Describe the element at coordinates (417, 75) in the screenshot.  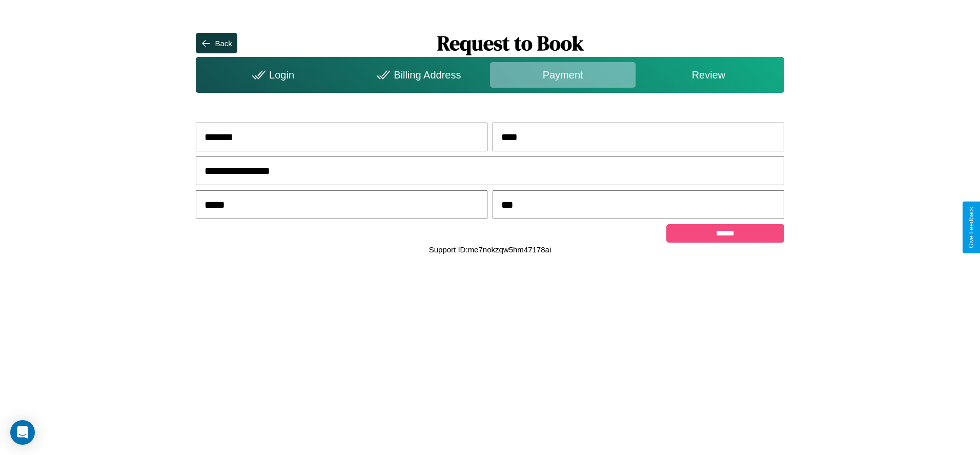
I see `div: Billing Address` at that location.